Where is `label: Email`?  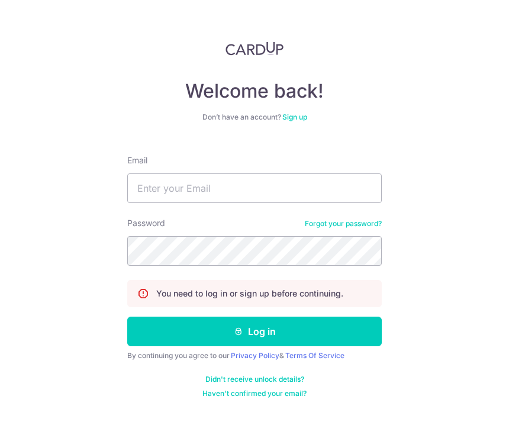 label: Email is located at coordinates (137, 160).